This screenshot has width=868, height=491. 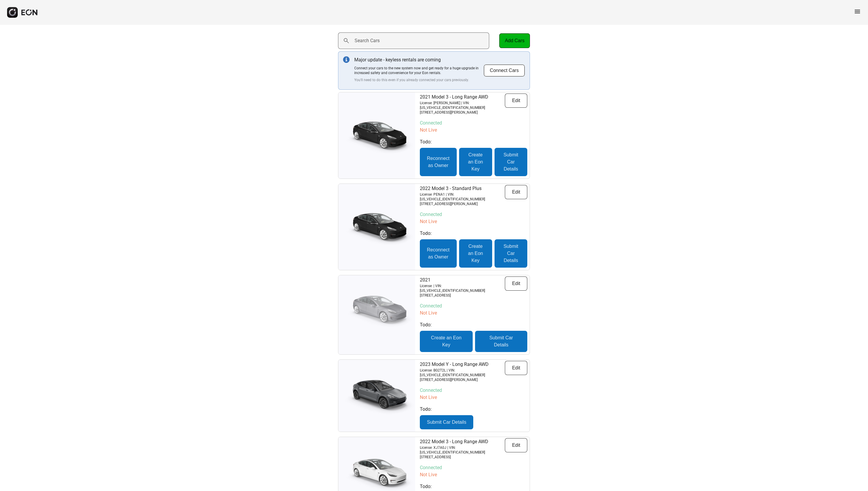 What do you see at coordinates (857, 12) in the screenshot?
I see `span: menu` at bounding box center [857, 12].